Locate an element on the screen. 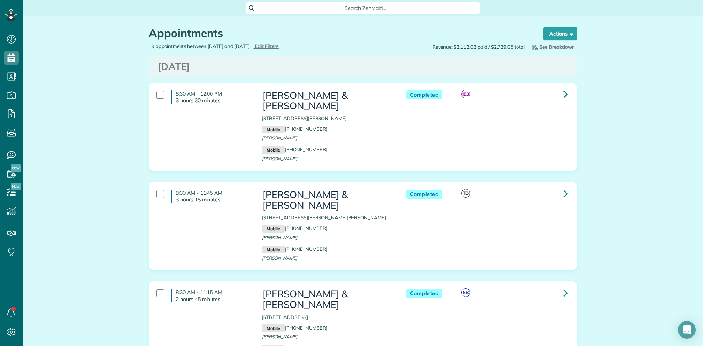 This screenshot has width=703, height=346. span: SB is located at coordinates (466, 293).